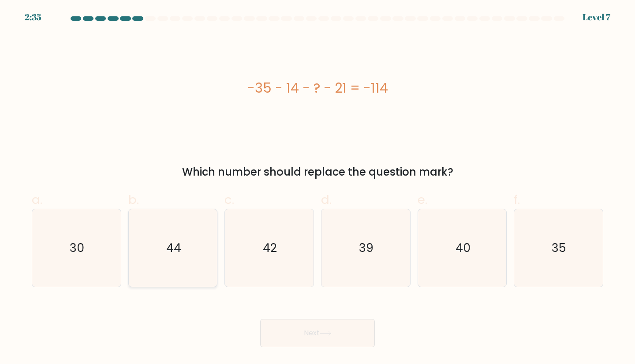  Describe the element at coordinates (77, 248) in the screenshot. I see `text: 30` at that location.